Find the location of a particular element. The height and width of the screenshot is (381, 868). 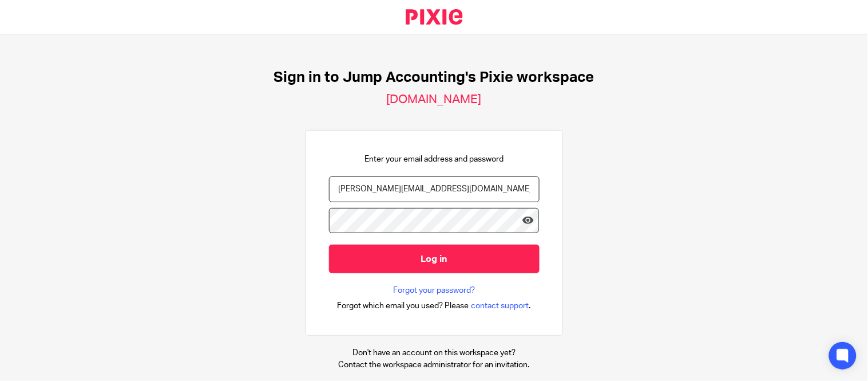

p: Enter your email address and password is located at coordinates (434, 159).